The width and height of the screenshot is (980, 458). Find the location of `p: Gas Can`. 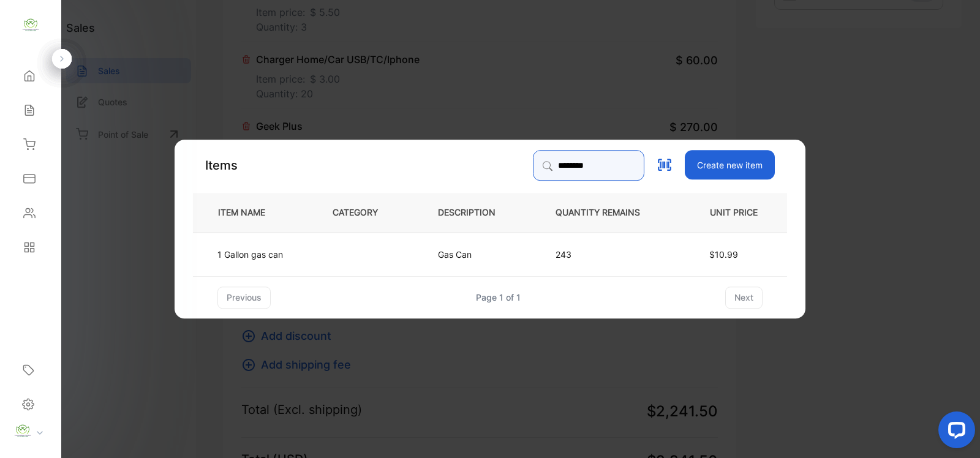

p: Gas Can is located at coordinates (454, 254).